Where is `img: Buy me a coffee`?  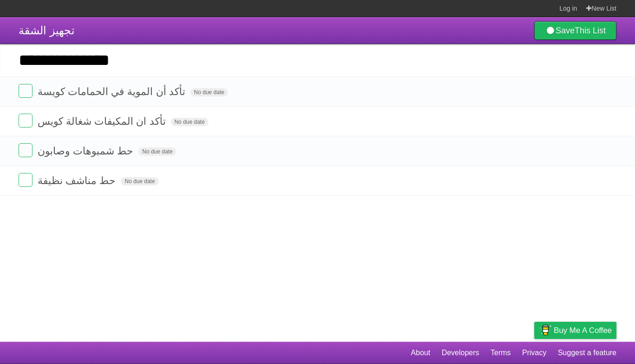
img: Buy me a coffee is located at coordinates (545, 330).